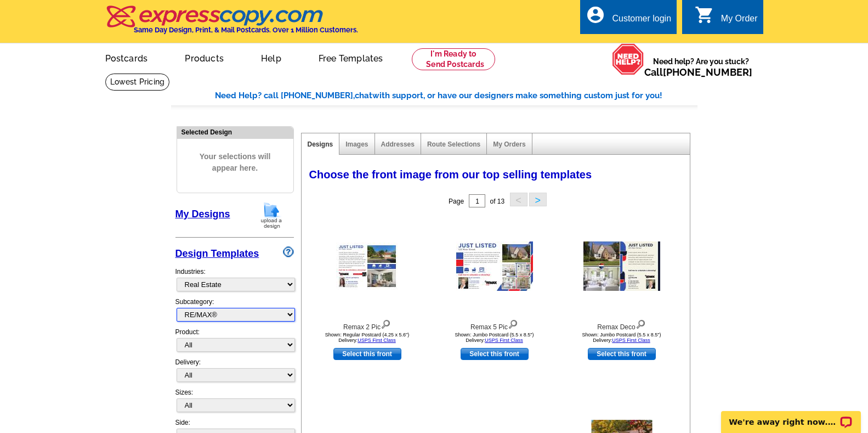 The image size is (868, 433). What do you see at coordinates (245, 30) in the screenshot?
I see `h4: Same Day Design, Print, & Mail Postcards. Over 1 Million Customers.` at bounding box center [245, 30].